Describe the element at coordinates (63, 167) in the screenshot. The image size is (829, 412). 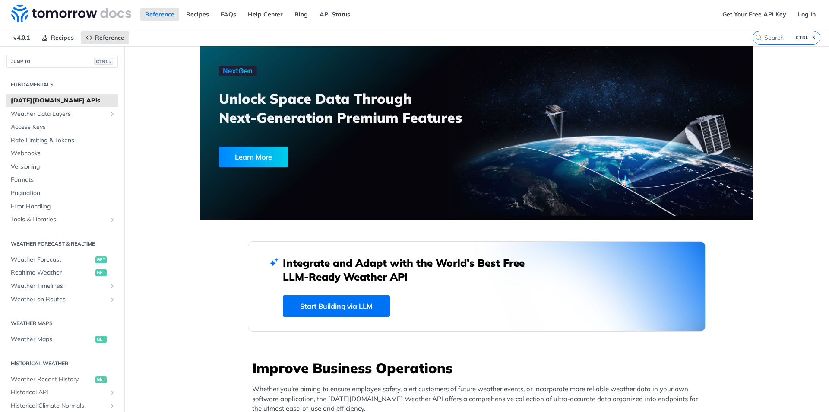
I see `span: Versioning` at that location.